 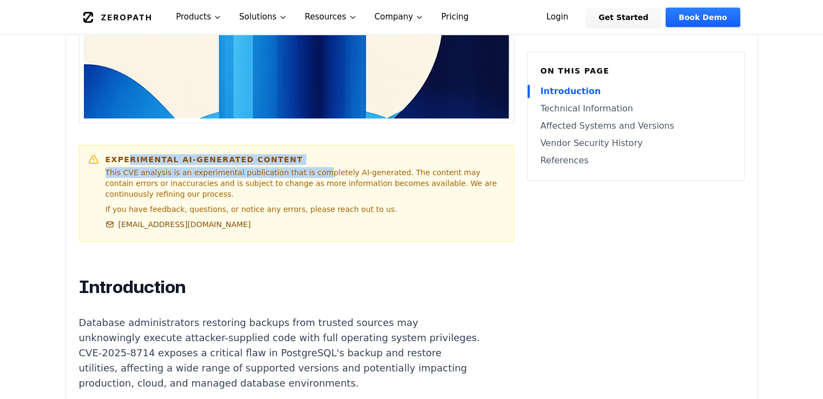 I want to click on p: This CVE analysis is an experimental publication that is completely AI-generated. The content may..., so click(x=305, y=183).